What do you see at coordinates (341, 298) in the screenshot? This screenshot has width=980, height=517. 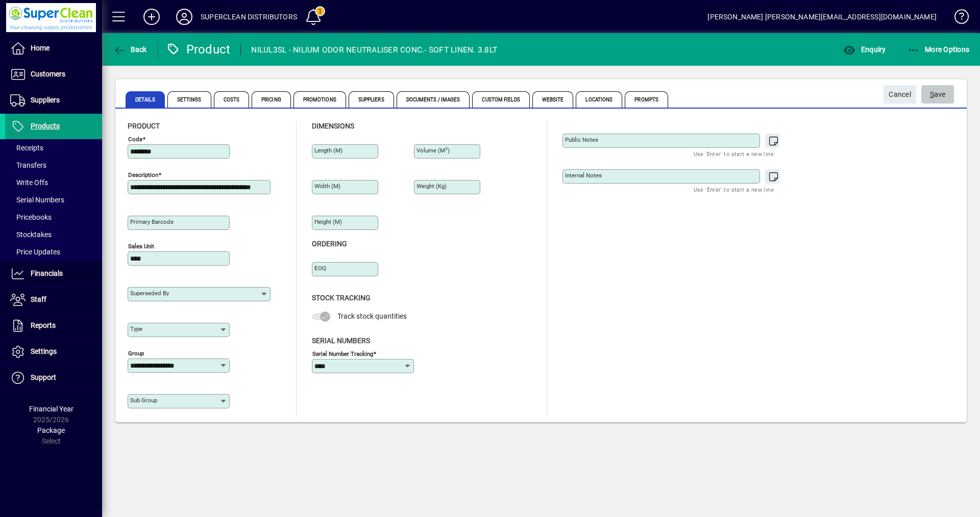 I see `span: Stock Tracking` at bounding box center [341, 298].